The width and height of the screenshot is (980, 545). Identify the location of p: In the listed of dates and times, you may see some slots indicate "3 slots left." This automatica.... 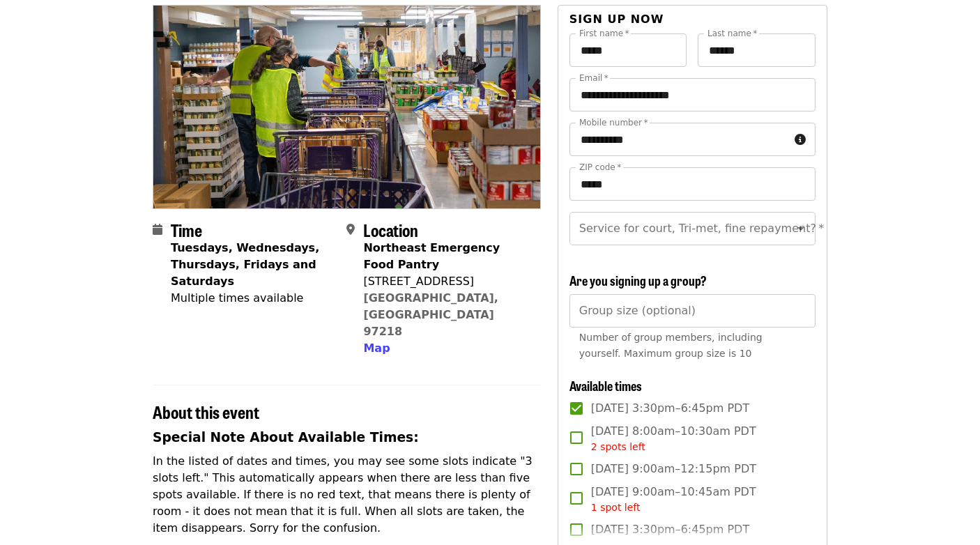
(347, 495).